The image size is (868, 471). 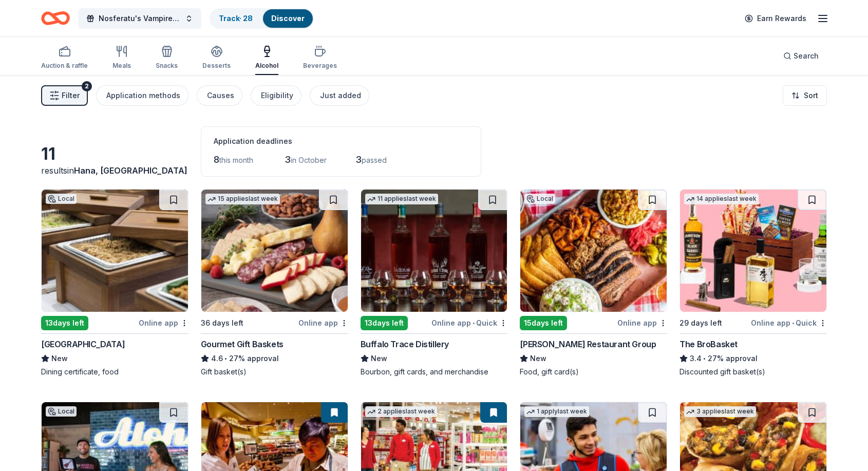 What do you see at coordinates (121, 58) in the screenshot?
I see `button: Meals` at bounding box center [121, 58].